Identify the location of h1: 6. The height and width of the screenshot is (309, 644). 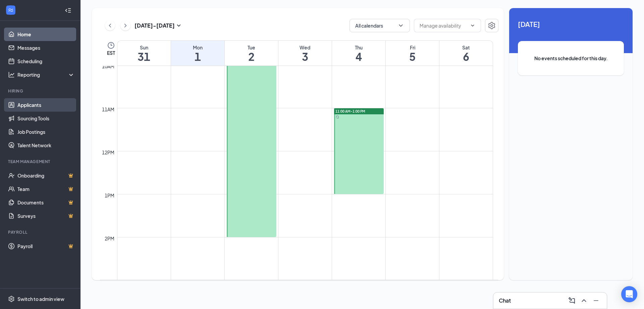
(466, 56).